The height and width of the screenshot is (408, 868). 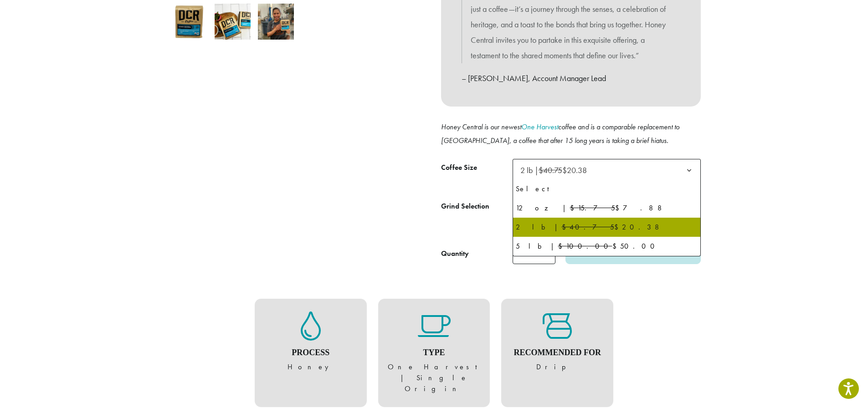 What do you see at coordinates (585, 246) in the screenshot?
I see `del: $100.00` at bounding box center [585, 246].